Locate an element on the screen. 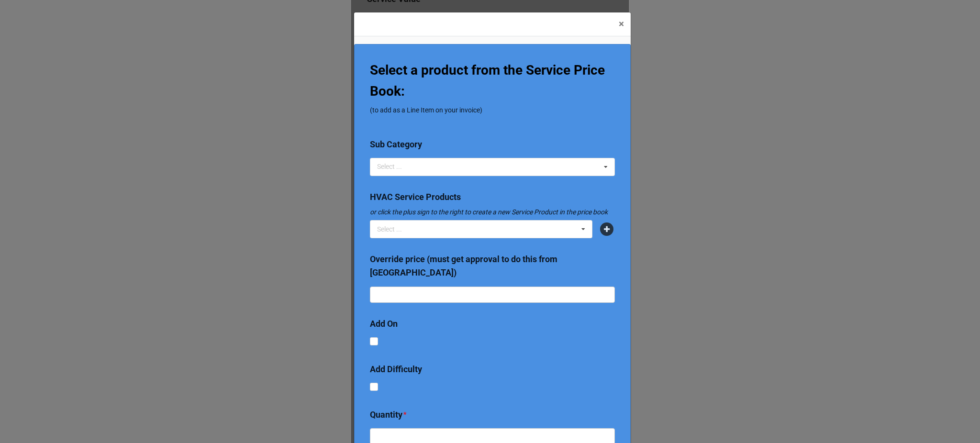 The image size is (980, 443). label: HVAC Service Products is located at coordinates (415, 197).